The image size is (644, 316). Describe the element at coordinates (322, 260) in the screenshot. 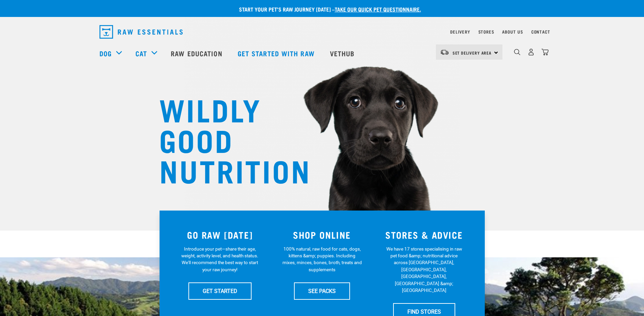

I see `p: 100% natural, raw food for cats, dogs, kittens &amp; puppies. Including mixes, minces, bones, bro...` at that location.